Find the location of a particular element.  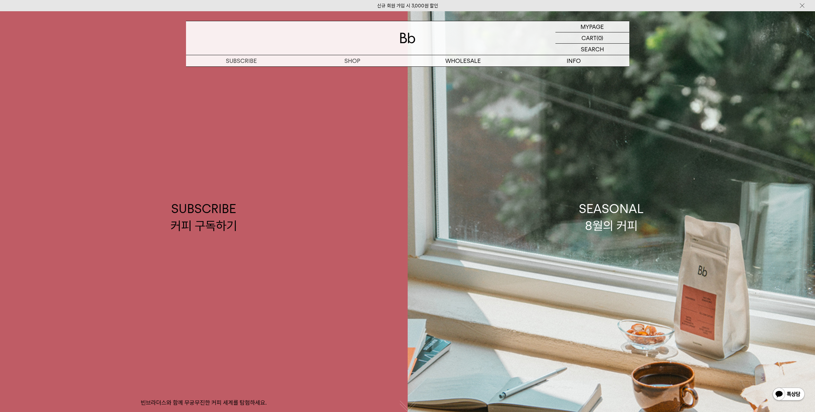

a: SUBSCRIBE is located at coordinates (241, 61).